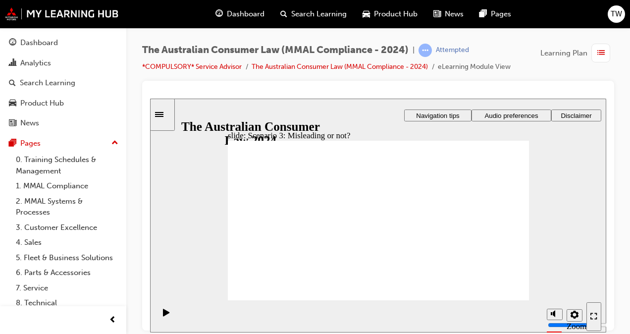  Describe the element at coordinates (426, 237) in the screenshot. I see `label: Zoom to fit` at that location.